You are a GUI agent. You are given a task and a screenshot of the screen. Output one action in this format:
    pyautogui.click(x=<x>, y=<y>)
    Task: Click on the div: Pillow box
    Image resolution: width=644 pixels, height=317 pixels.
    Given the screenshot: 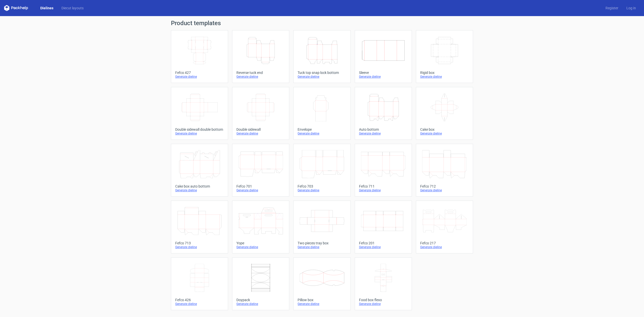 What is the action you would take?
    pyautogui.click(x=322, y=300)
    